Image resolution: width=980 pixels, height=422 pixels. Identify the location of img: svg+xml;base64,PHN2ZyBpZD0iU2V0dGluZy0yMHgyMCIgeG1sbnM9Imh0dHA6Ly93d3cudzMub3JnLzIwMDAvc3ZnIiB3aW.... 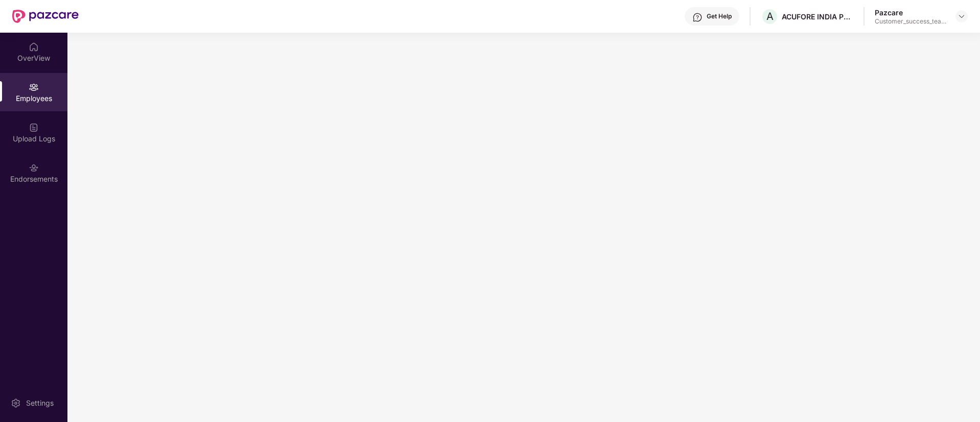
(16, 403).